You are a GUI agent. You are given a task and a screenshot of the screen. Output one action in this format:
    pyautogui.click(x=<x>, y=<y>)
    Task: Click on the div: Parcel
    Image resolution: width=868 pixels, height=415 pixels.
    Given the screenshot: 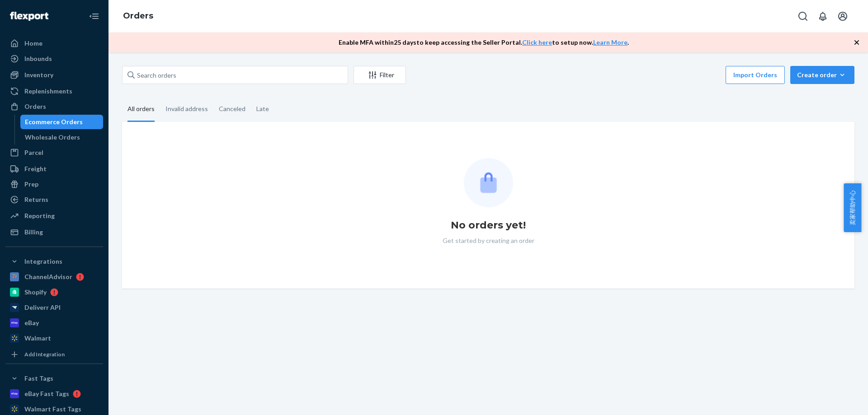 What is the action you would take?
    pyautogui.click(x=34, y=153)
    